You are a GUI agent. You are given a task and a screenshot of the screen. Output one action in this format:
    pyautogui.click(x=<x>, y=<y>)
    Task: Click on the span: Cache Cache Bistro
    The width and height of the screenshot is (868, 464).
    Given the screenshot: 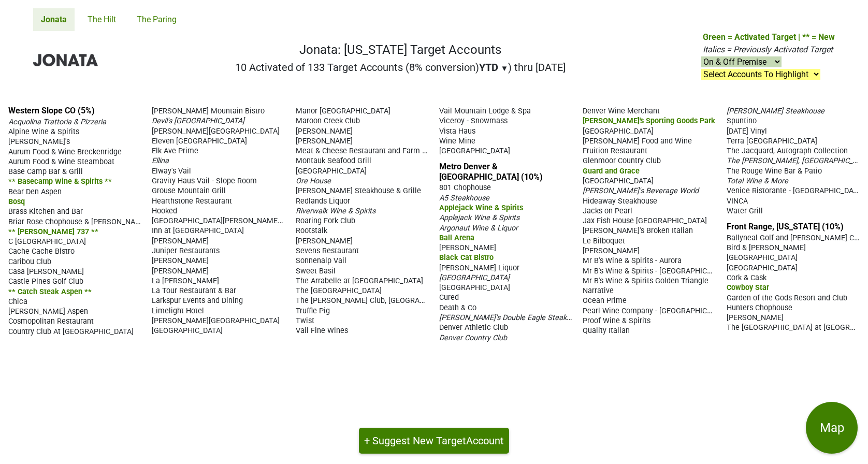 What is the action you would take?
    pyautogui.click(x=41, y=252)
    